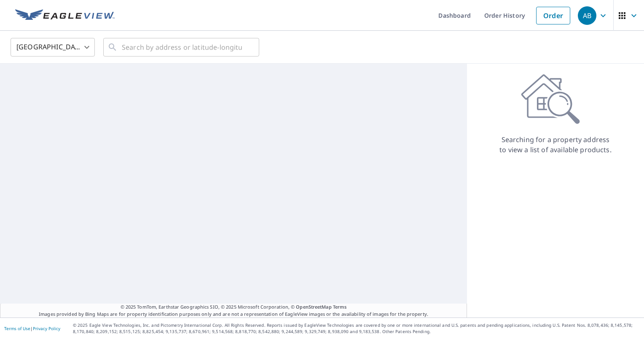  What do you see at coordinates (555, 144) in the screenshot?
I see `p: Searching for a property address to view a list of available products.` at bounding box center [555, 144].